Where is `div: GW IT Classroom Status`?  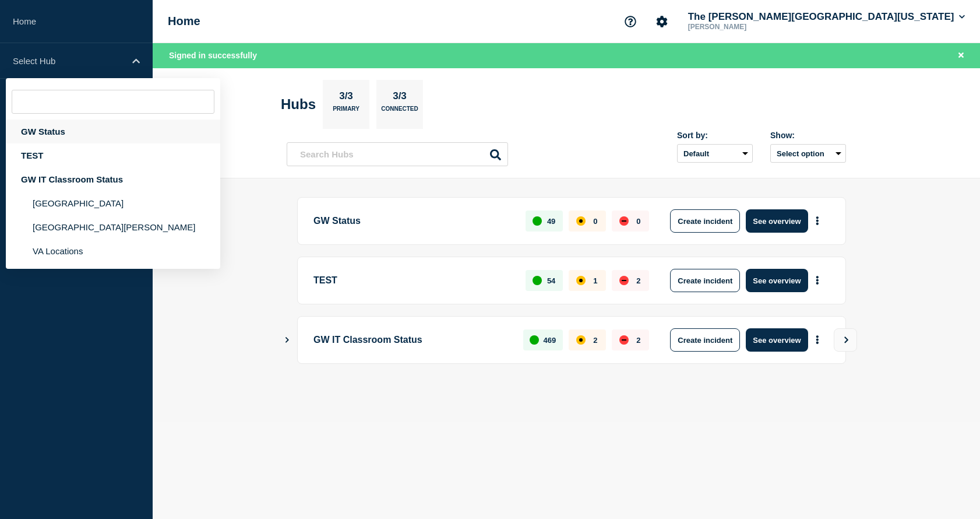 div: GW IT Classroom Status is located at coordinates (113, 179).